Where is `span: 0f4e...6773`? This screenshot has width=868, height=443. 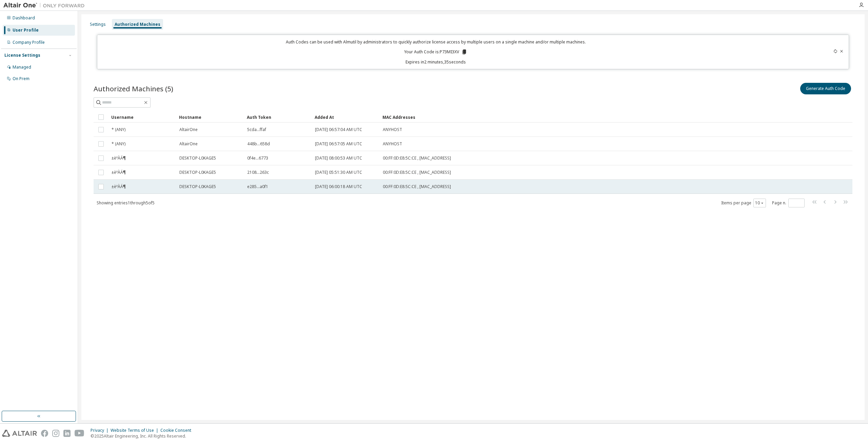 span: 0f4e...6773 is located at coordinates (258, 158).